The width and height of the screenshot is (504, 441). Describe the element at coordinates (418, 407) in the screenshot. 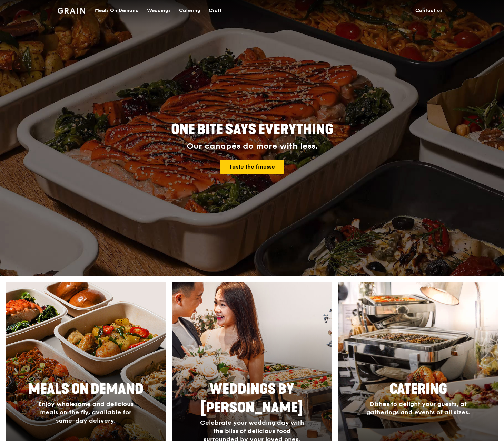

I see `span: Dishes to delight your guests, at gatherings and events of all sizes.` at that location.